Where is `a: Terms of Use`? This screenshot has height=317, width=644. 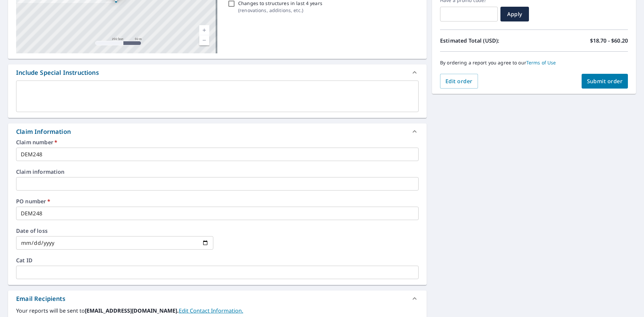 a: Terms of Use is located at coordinates (541, 62).